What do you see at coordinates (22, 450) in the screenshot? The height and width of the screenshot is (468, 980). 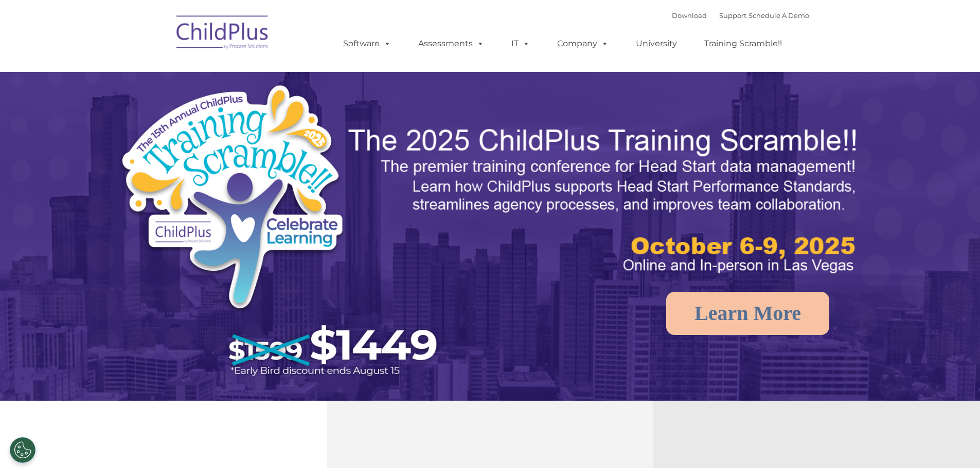 I see `button: Cookies Settings` at bounding box center [22, 450].